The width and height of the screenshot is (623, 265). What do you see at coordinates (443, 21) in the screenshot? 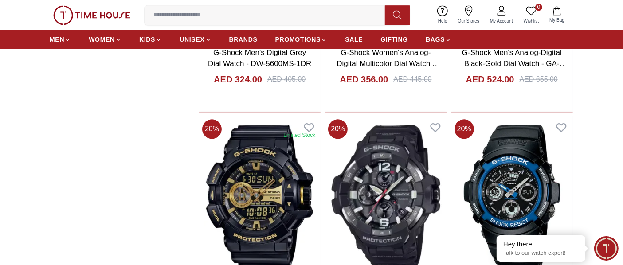
I see `span: Help` at bounding box center [443, 21].